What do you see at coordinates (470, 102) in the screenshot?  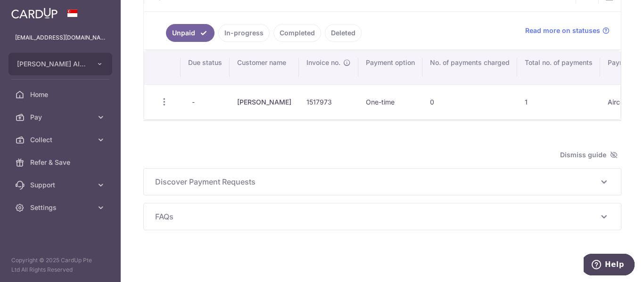 I see `td: 0` at bounding box center [470, 102].